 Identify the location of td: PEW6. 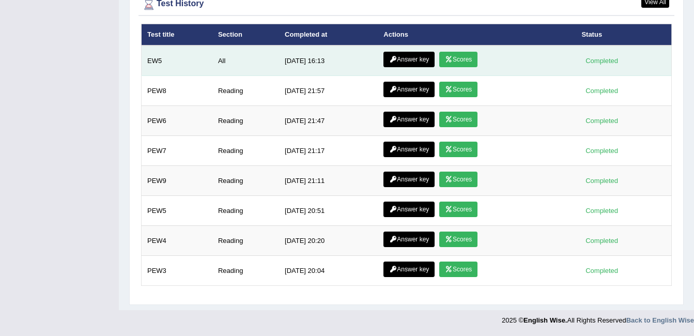
(177, 121).